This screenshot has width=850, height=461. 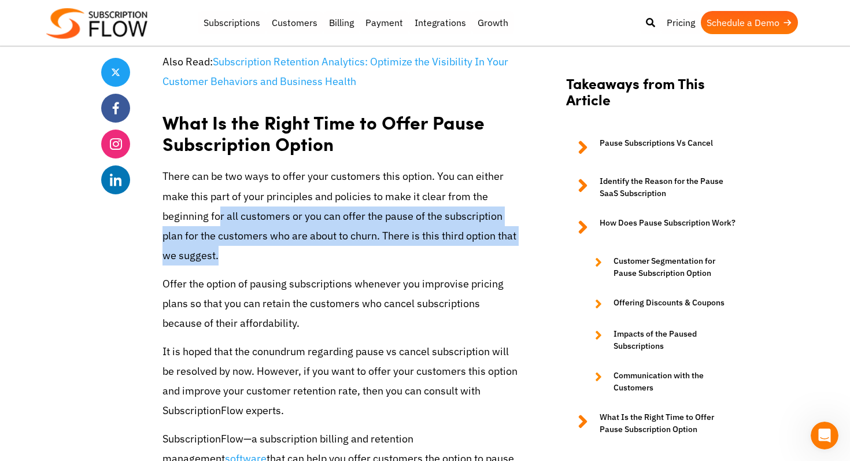 I want to click on a: Payment, so click(x=384, y=23).